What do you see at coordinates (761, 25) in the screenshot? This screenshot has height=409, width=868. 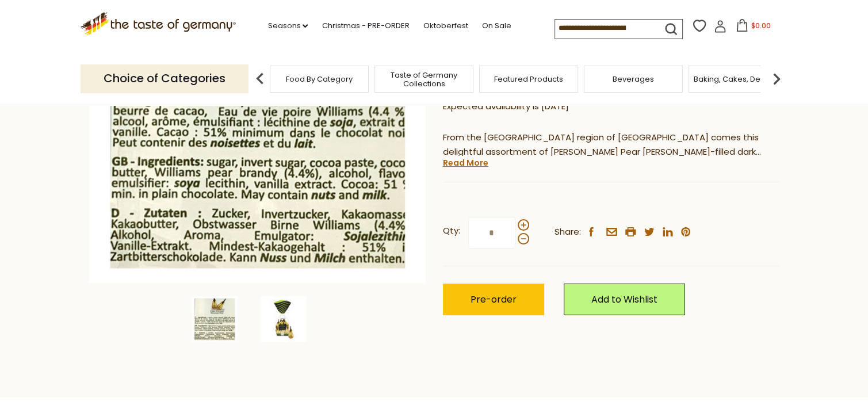 I see `span: $0.00` at bounding box center [761, 25].